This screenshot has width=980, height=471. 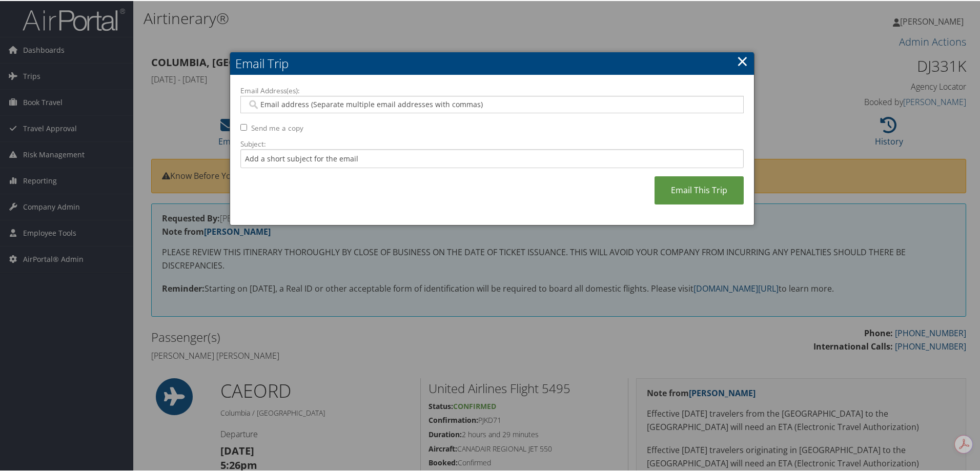 I want to click on h2: Email Trip, so click(x=492, y=63).